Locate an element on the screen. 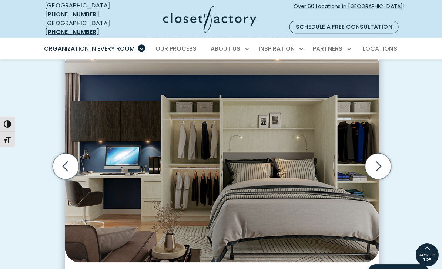  img: Closet Factory Logo is located at coordinates (209, 19).